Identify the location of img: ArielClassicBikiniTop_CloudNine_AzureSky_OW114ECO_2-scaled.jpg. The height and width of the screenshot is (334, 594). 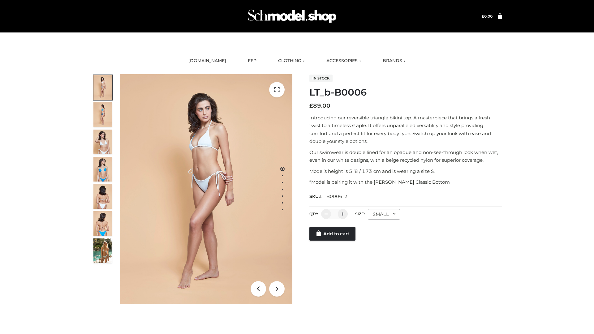
(103, 115).